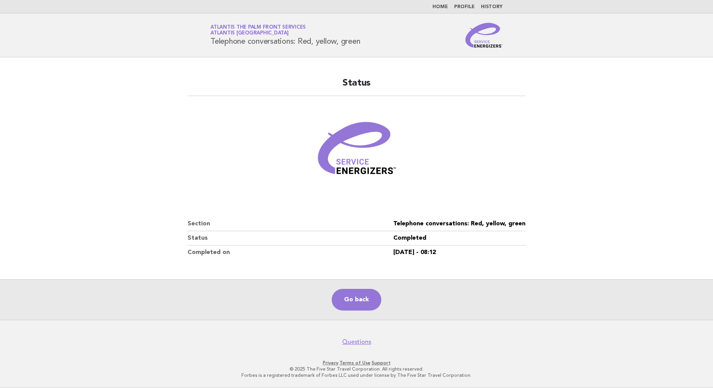 This screenshot has height=388, width=713. I want to click on dt: Status, so click(290, 238).